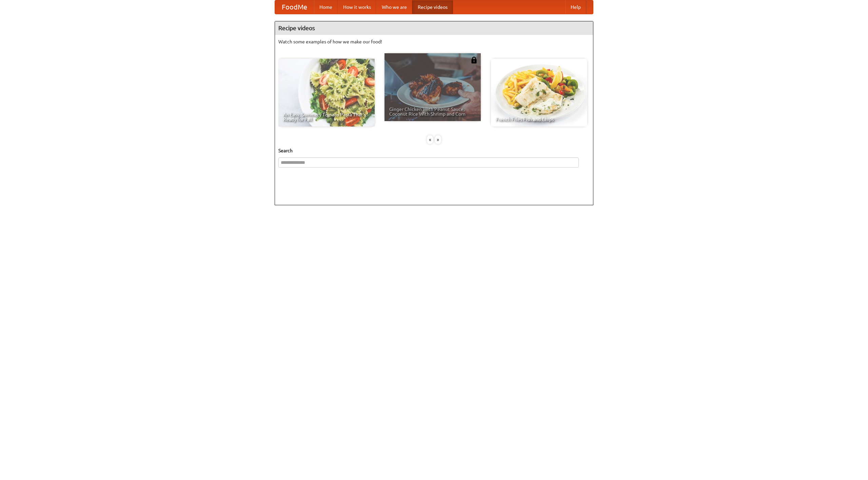 The image size is (868, 480). Describe the element at coordinates (326, 8) in the screenshot. I see `a: Home` at that location.